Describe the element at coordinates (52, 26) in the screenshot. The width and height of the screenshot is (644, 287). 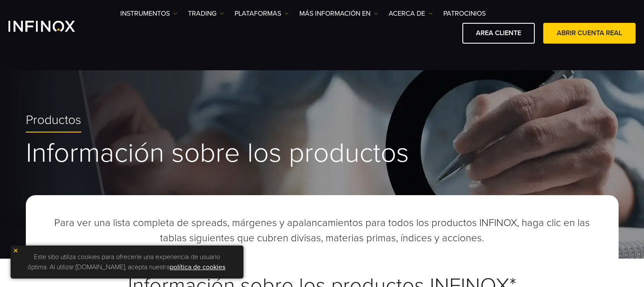
I see `a: INFINOX Logo` at that location.